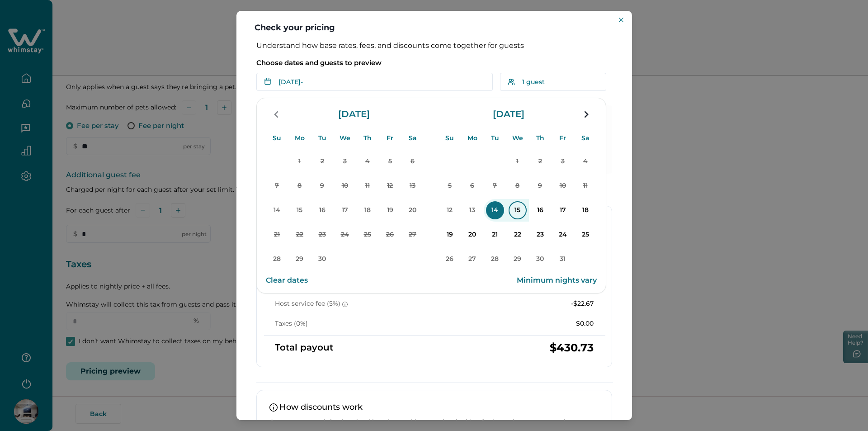 The width and height of the screenshot is (868, 431). Describe the element at coordinates (287, 280) in the screenshot. I see `button: Reset Dates` at that location.